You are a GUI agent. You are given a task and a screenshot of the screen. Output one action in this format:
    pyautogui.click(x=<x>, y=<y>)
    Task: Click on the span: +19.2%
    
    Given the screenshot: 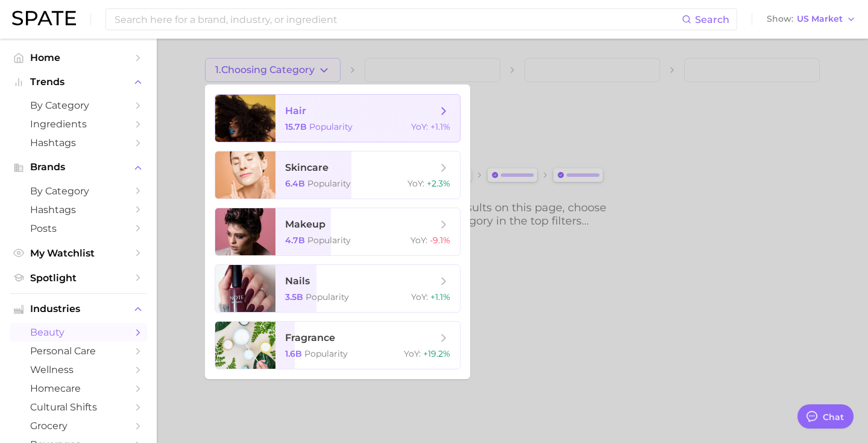 What is the action you would take?
    pyautogui.click(x=437, y=354)
    